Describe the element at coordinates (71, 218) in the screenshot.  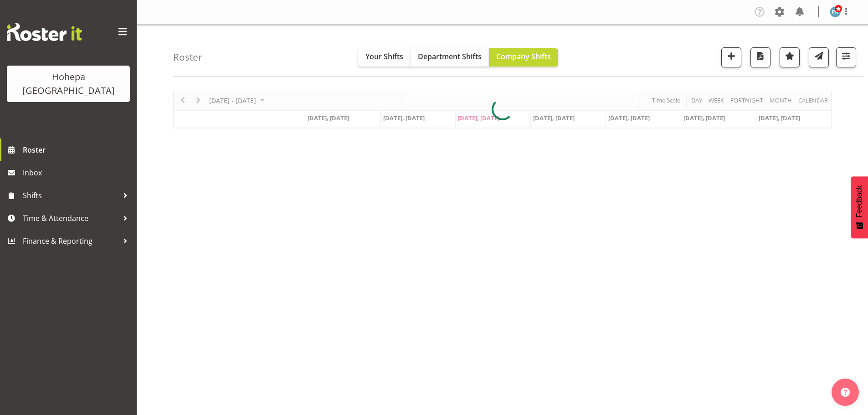
I see `span: Time & Attendance` at that location.